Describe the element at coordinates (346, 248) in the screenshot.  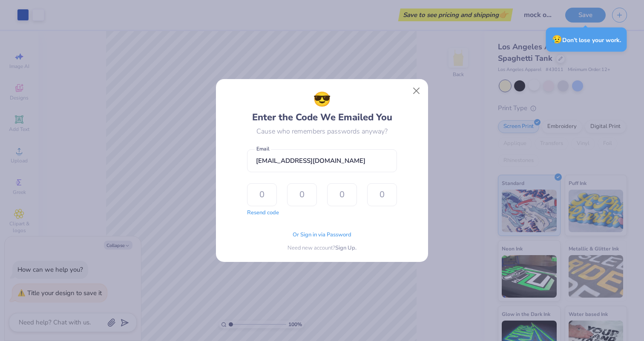
I see `span: Sign Up.` at that location.